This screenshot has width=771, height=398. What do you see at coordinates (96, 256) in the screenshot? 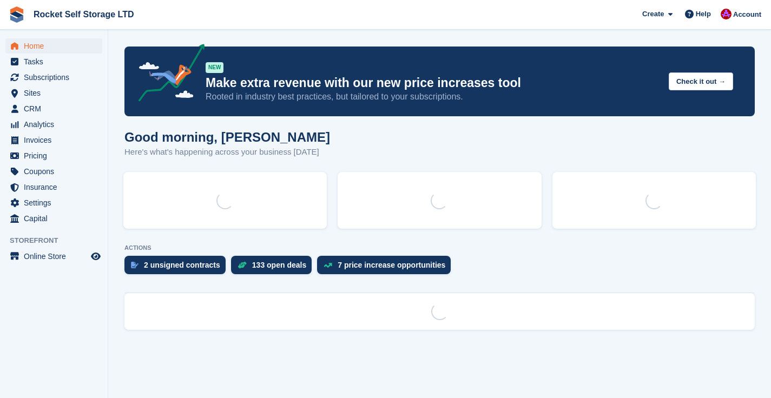
I see `a: Preview store` at bounding box center [96, 256].